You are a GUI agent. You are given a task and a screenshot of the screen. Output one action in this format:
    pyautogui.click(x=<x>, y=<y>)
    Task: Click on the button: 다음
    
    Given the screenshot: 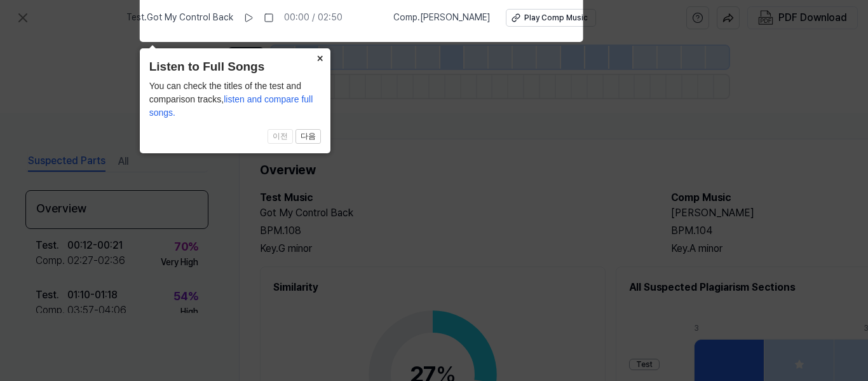 What is the action you would take?
    pyautogui.click(x=308, y=136)
    